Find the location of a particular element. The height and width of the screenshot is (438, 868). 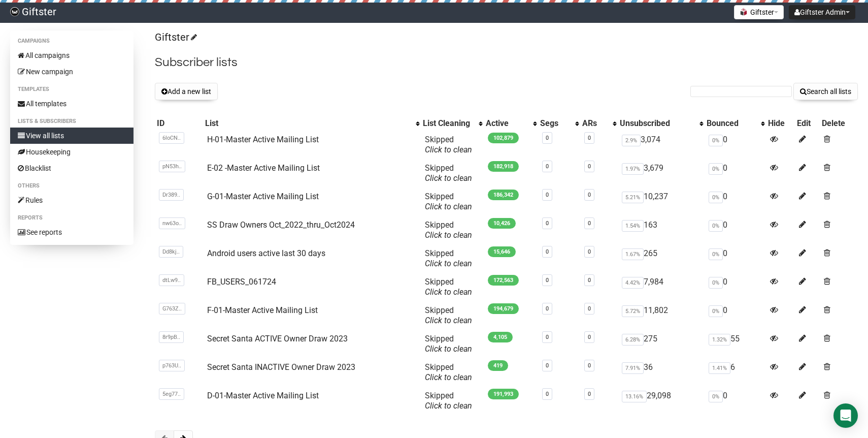

td: 11,802 is located at coordinates (661, 316).